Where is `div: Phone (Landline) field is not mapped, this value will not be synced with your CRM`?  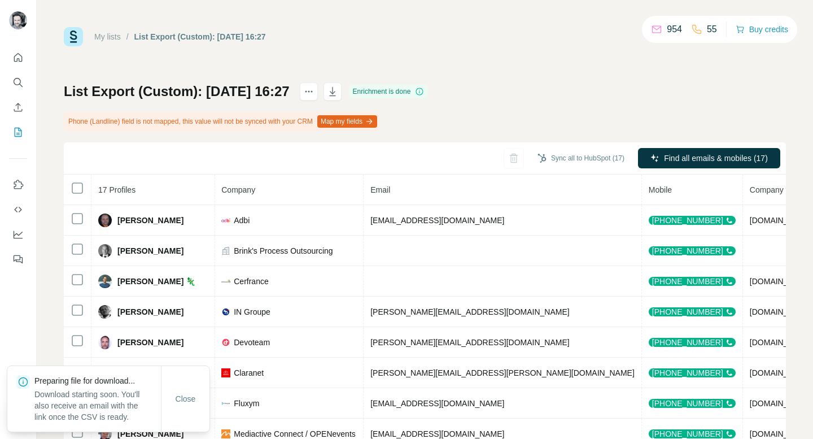
div: Phone (Landline) field is not mapped, this value will not be synced with your CRM is located at coordinates (221, 121).